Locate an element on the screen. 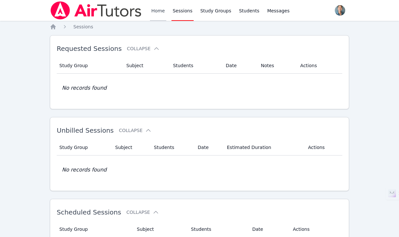 Image resolution: width=399 pixels, height=237 pixels. img: Air Tutors is located at coordinates (96, 10).